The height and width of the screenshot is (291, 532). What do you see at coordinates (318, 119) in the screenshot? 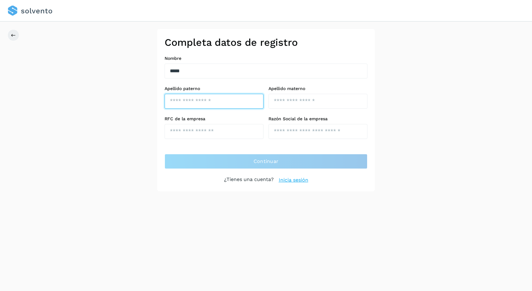
I see `label: Razón Social de la empresa` at bounding box center [318, 119].